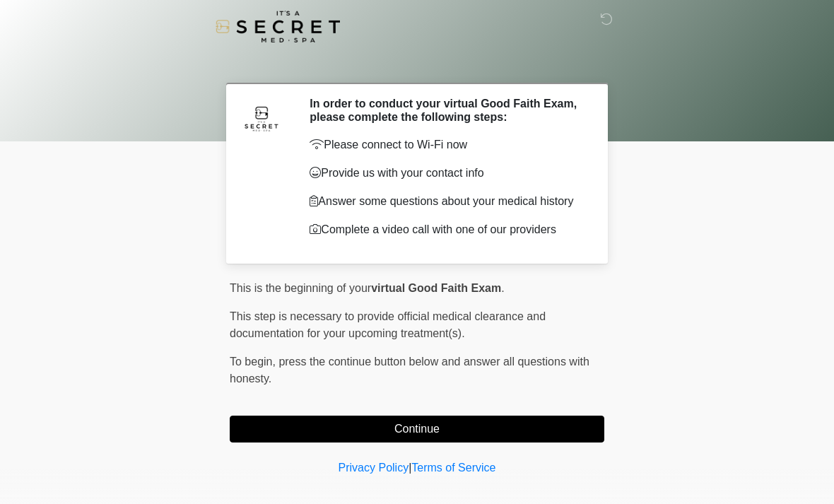 The image size is (834, 504). What do you see at coordinates (388, 325) in the screenshot?
I see `span: This step is necessary to provide official medical clearance and documentation for your upcoming ...` at bounding box center [388, 325].